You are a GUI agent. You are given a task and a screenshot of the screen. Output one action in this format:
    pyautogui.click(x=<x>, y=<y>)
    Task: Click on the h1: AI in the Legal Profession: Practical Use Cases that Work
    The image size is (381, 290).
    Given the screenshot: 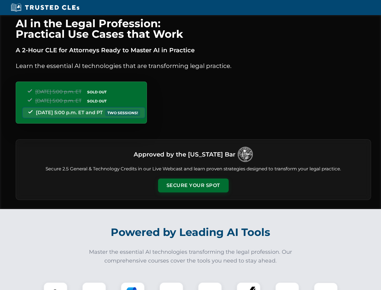 What is the action you would take?
    pyautogui.click(x=193, y=29)
    